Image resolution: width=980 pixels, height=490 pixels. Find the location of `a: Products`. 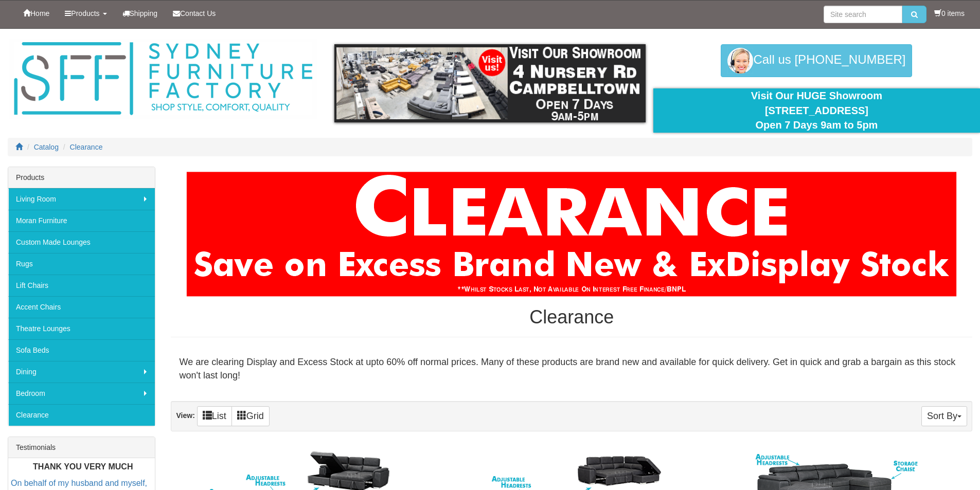

a: Products is located at coordinates (85, 14).